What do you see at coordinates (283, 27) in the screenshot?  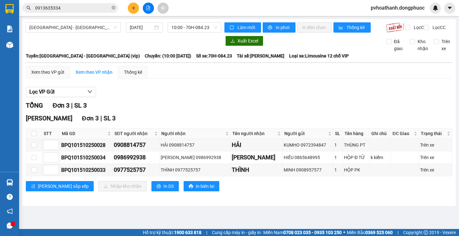 I see `span: In phơi` at bounding box center [283, 27].